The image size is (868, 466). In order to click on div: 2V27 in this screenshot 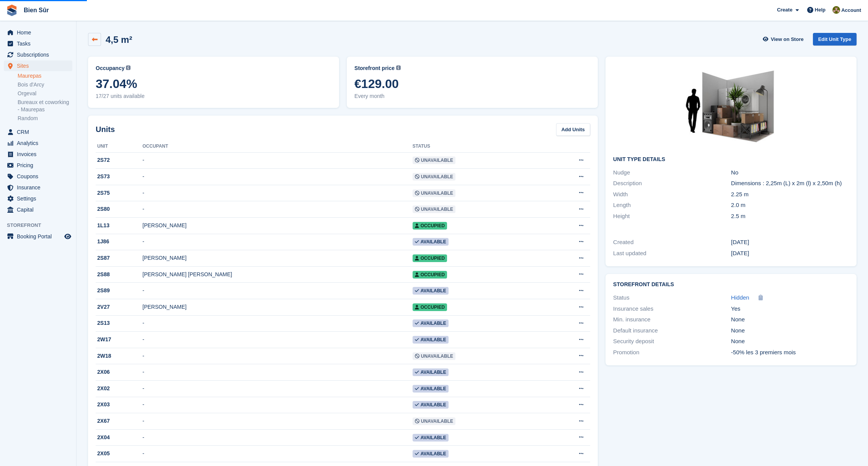, I will do `click(119, 307)`.